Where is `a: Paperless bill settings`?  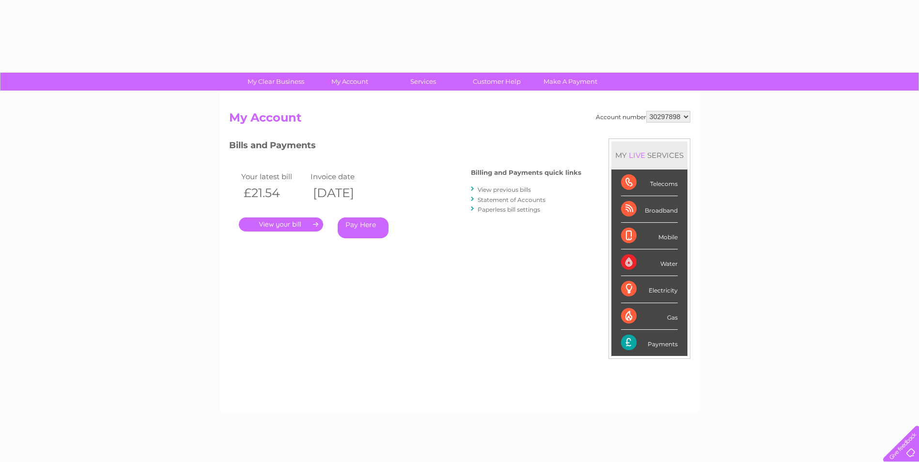
a: Paperless bill settings is located at coordinates (508, 209).